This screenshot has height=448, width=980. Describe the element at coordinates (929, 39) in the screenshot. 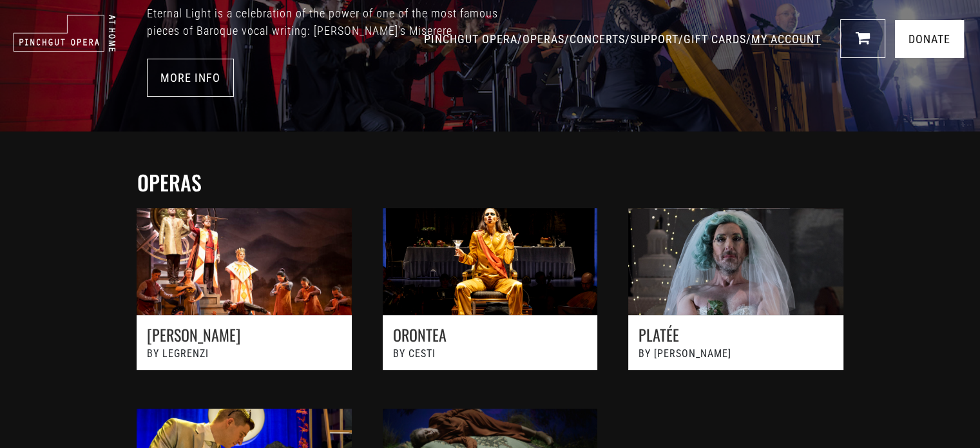

I see `a: Donate` at that location.